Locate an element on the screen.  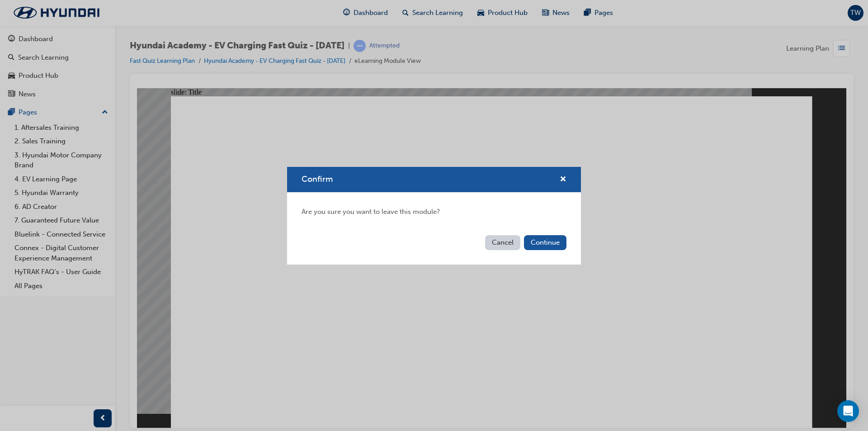
div: Confirm is located at coordinates (434, 216).